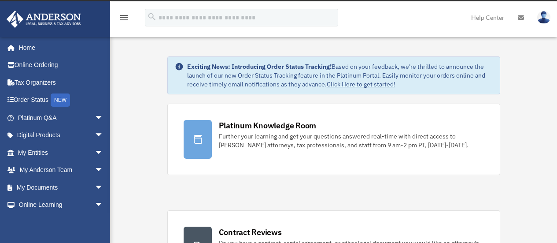  I want to click on a: My Entitiesarrow_drop_down, so click(61, 152).